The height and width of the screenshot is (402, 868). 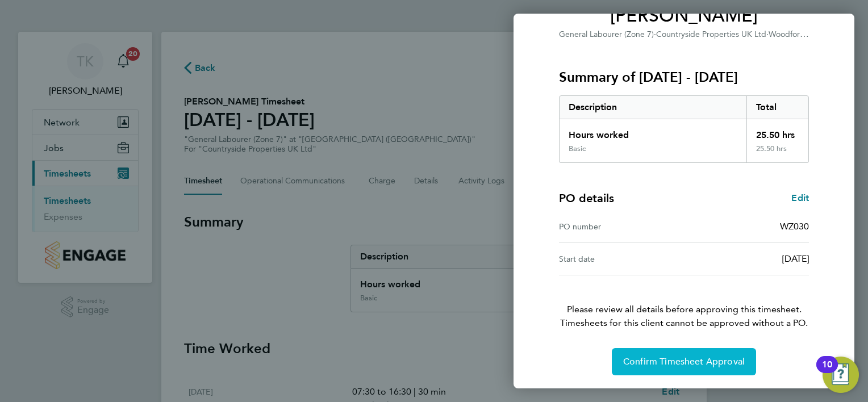 I want to click on span: General Labourer (Zone 7), so click(x=606, y=34).